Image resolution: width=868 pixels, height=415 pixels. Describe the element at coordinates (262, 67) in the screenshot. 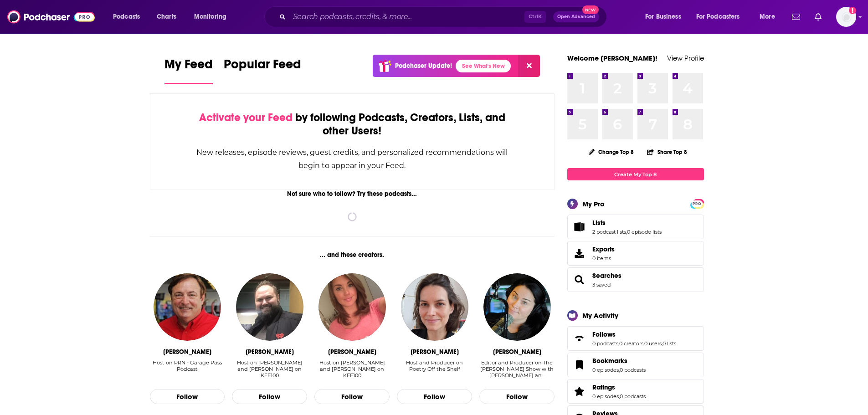

I see `span: Popular Feed` at that location.